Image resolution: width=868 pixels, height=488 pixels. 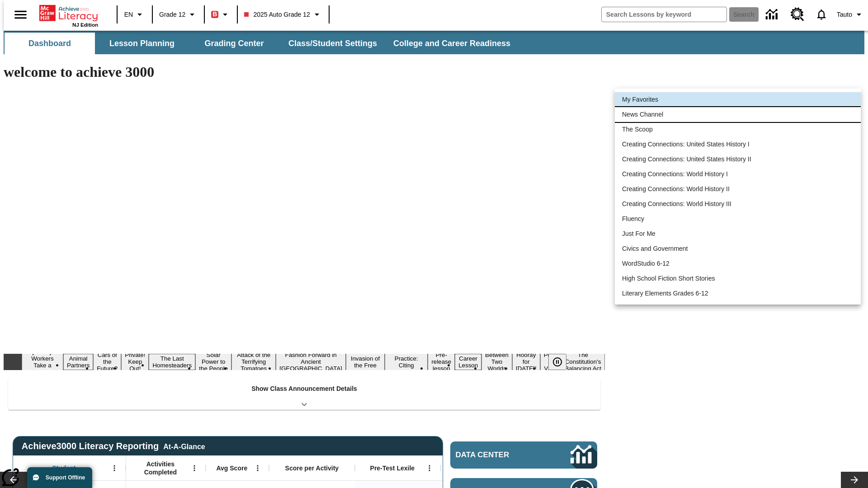 What do you see at coordinates (738, 204) in the screenshot?
I see `li: Creating Connections: World History III` at bounding box center [738, 204].